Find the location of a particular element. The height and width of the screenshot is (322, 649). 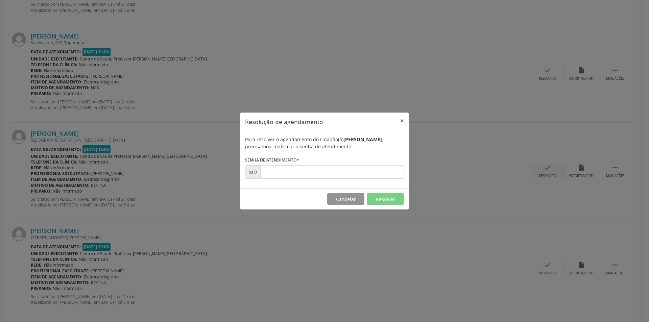

button: Resolver is located at coordinates (385, 199).